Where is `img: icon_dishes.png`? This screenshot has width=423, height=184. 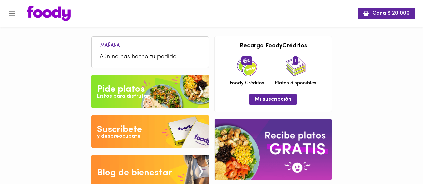 img: icon_dishes.png is located at coordinates (296, 67).